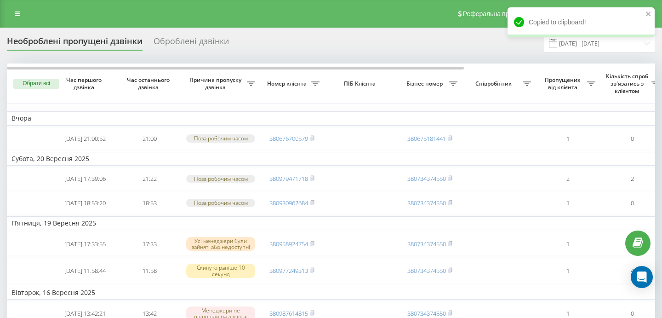 The image size is (662, 318). I want to click on button: close, so click(649, 14).